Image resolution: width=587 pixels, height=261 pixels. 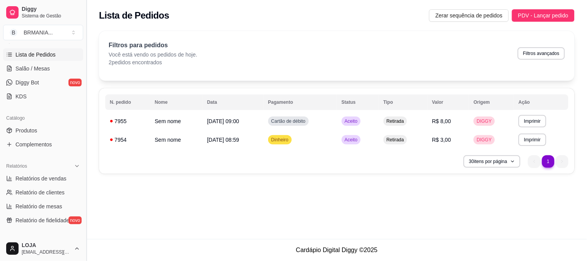 What do you see at coordinates (449, 102) in the screenshot?
I see `th: Valor` at bounding box center [449, 102].